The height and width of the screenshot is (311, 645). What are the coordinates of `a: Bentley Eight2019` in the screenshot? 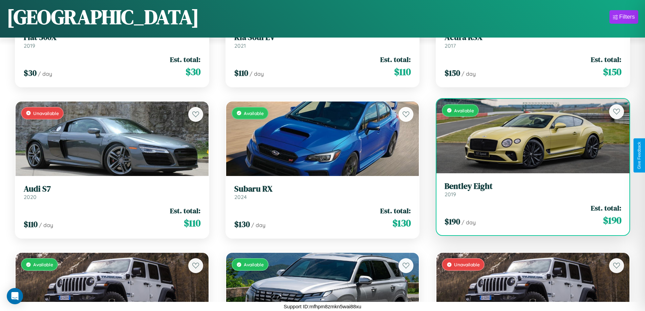 It's located at (533, 190).